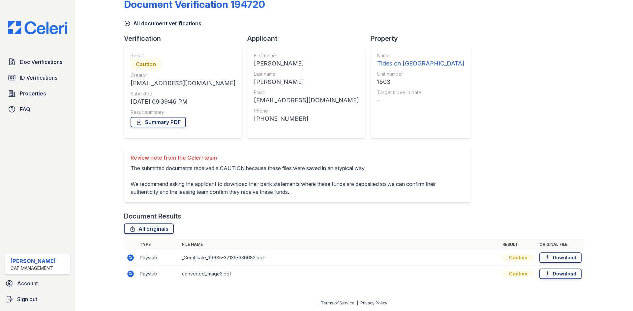 The height and width of the screenshot is (311, 633). I want to click on div: Target move in date, so click(420, 93).